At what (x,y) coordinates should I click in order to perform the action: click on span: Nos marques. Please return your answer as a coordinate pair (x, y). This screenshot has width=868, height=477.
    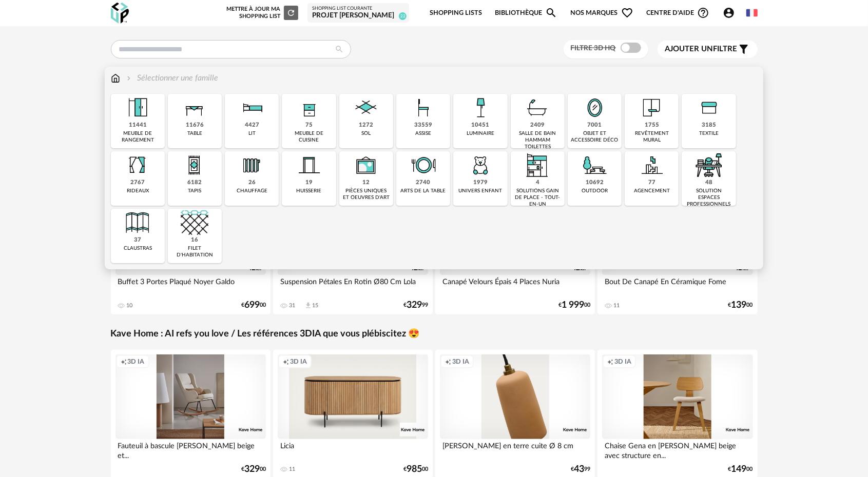
    Looking at the image, I should click on (602, 13).